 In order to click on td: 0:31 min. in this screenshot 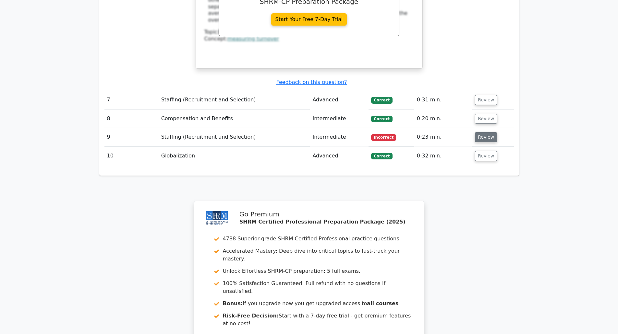, I will do `click(443, 100)`.